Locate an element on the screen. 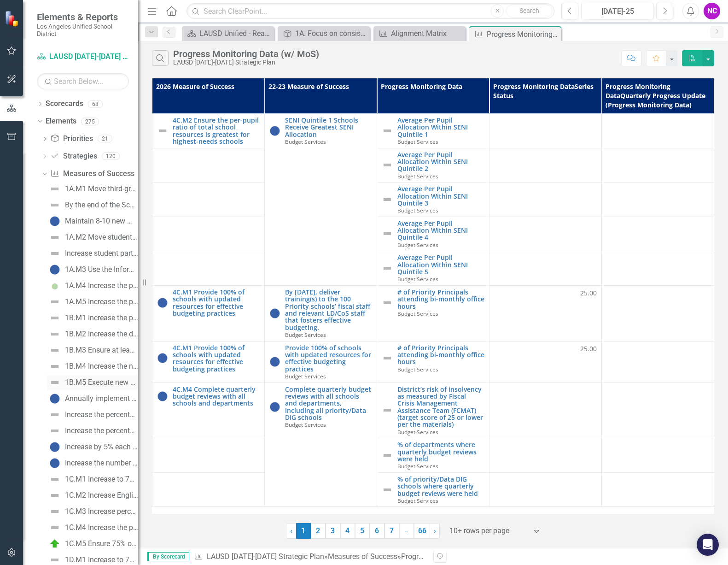 The image size is (728, 565). a: SENI Quintile 1 Schools Receive Greatest SENI Allocation is located at coordinates (329, 127).